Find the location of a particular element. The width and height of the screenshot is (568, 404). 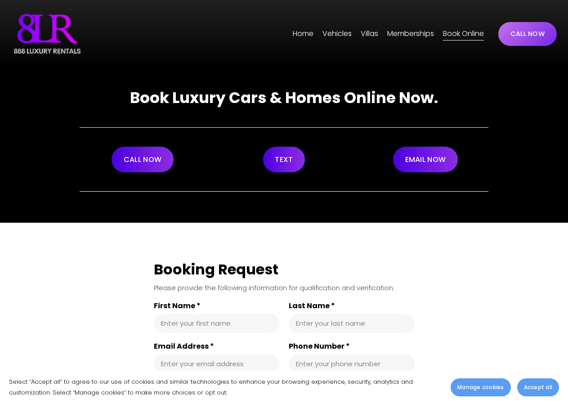

input: Email Address * is located at coordinates (217, 364).